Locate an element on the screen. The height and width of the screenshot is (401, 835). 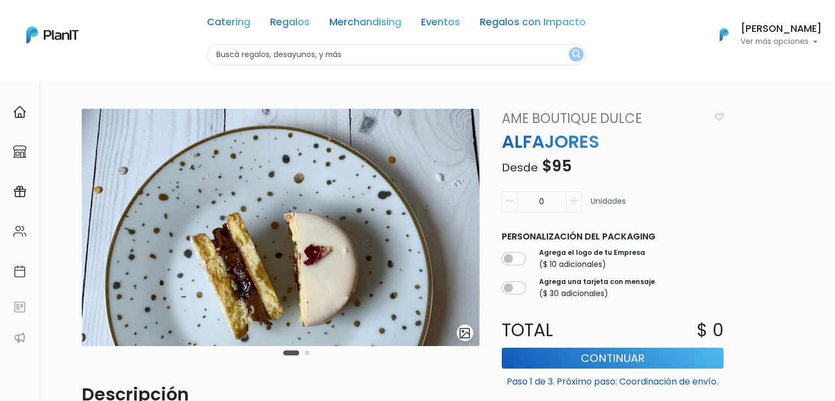
img: marketplace-4ceaa7011d94191e9ded77b95e3339b90024bf715f7c57f8cf31f2d8c509eaba.svg is located at coordinates (20, 152).